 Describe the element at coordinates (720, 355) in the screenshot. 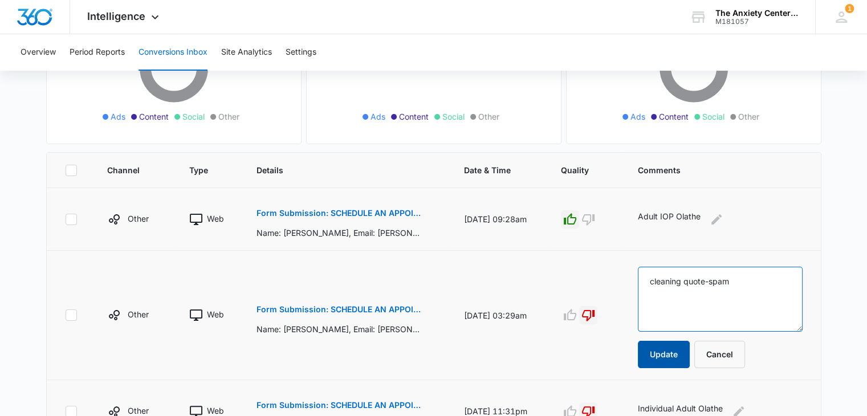

I see `button: Cancel` at that location.